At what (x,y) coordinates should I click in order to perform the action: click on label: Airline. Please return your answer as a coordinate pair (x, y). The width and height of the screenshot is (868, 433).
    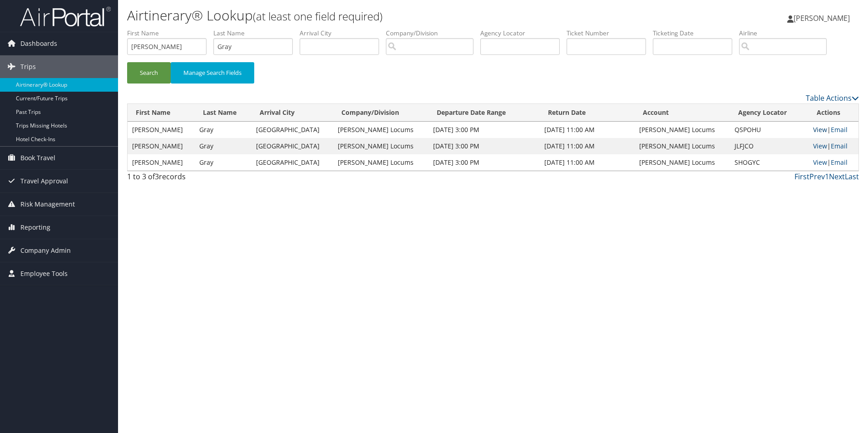
    Looking at the image, I should click on (786, 33).